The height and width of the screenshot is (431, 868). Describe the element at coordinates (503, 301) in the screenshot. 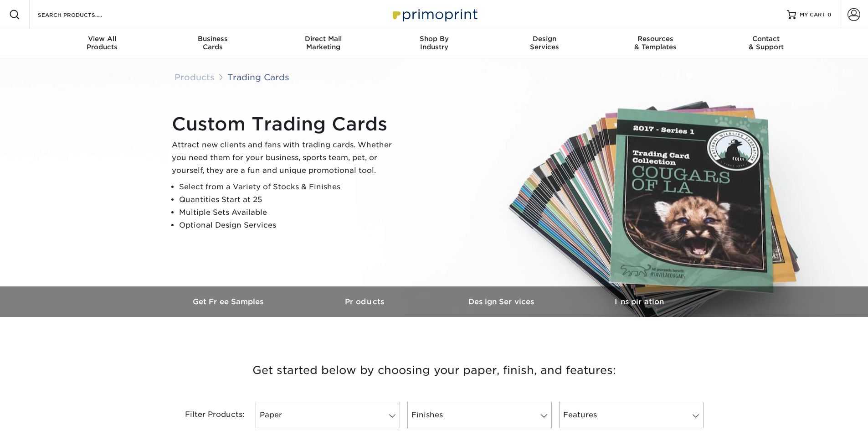

I see `h3: Design Services` at that location.